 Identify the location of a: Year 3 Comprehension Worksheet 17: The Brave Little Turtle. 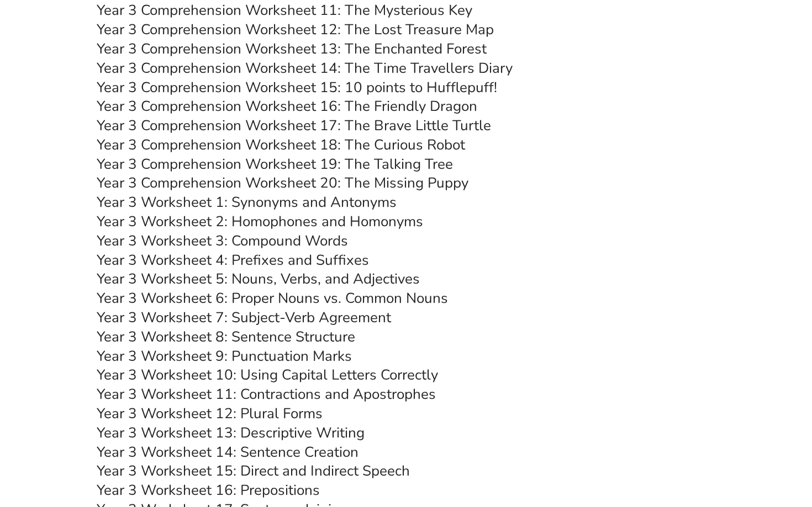
(294, 125).